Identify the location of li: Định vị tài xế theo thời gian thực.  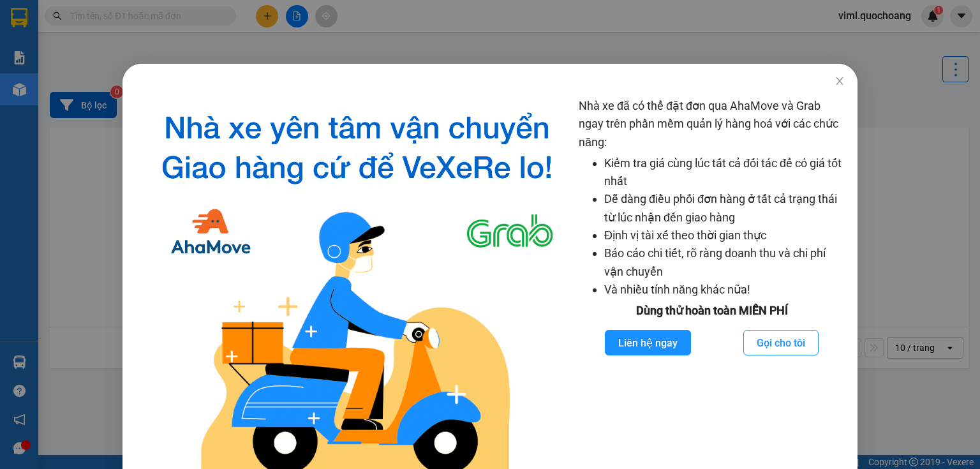
(724, 236).